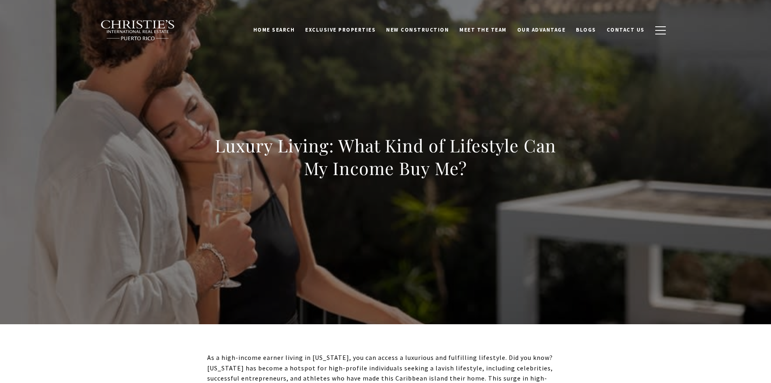 The width and height of the screenshot is (771, 383). What do you see at coordinates (542, 30) in the screenshot?
I see `a: Our Advantage` at bounding box center [542, 30].